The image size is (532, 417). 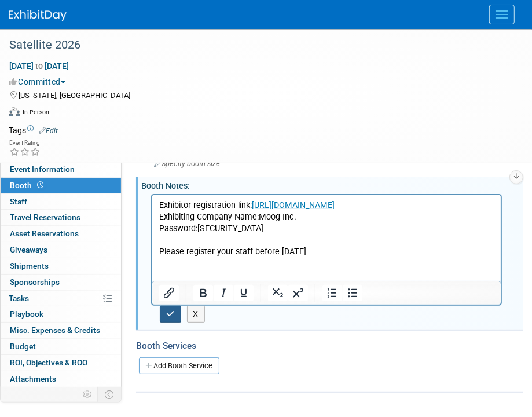 What do you see at coordinates (60, 217) in the screenshot?
I see `a: Travel Reservations` at bounding box center [60, 217].